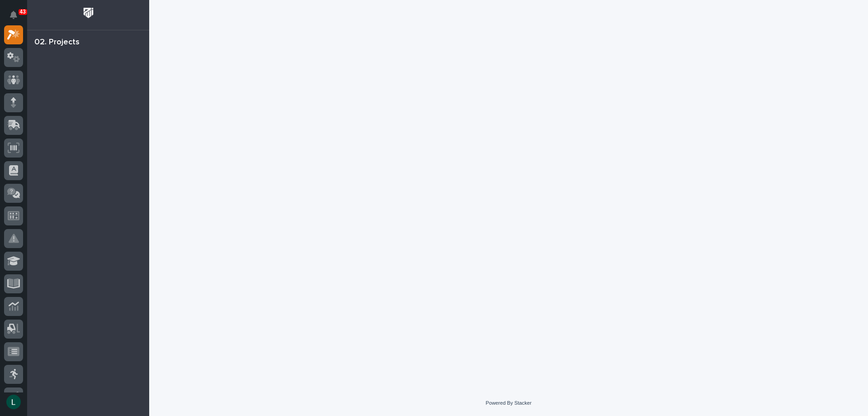 This screenshot has height=416, width=868. I want to click on img: Workspace Logo, so click(88, 13).